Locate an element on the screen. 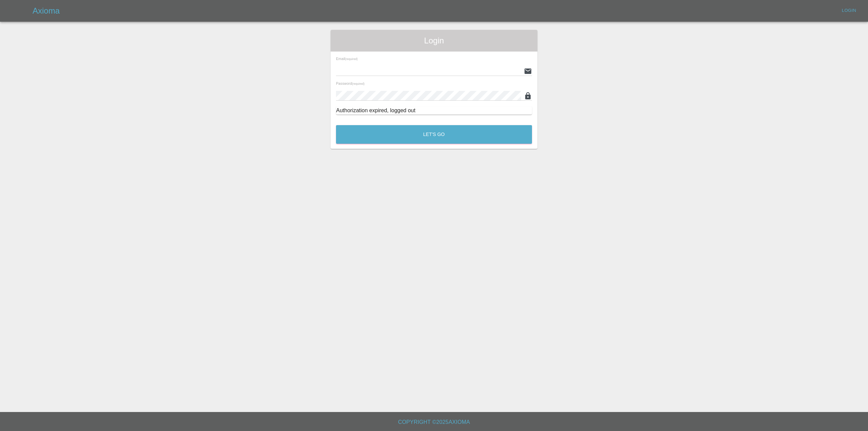 The width and height of the screenshot is (868, 431). h6: Copyright © 2025 Axioma is located at coordinates (434, 422).